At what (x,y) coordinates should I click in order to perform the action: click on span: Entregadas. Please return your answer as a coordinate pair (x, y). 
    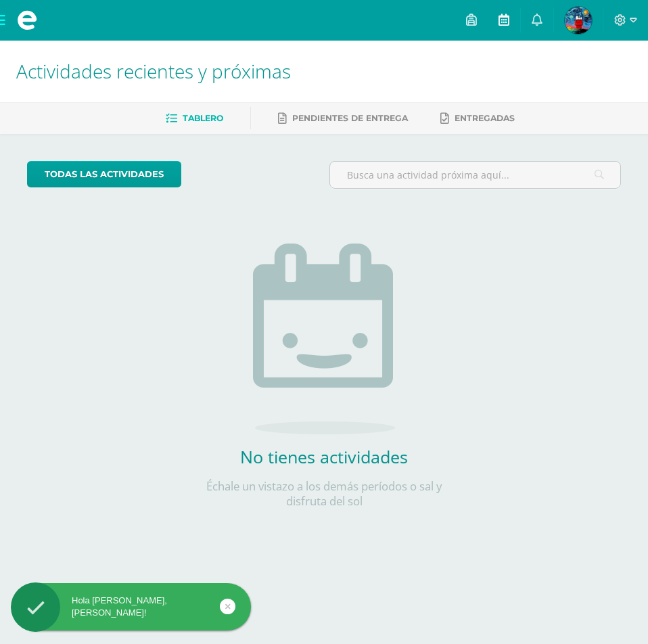
    Looking at the image, I should click on (484, 118).